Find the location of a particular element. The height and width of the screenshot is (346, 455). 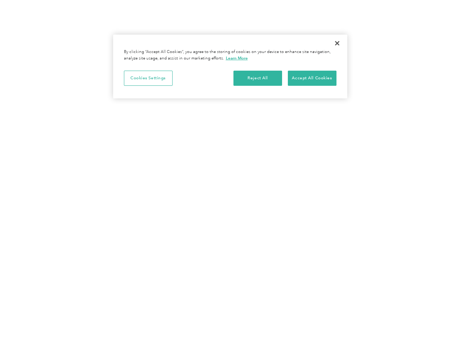

button: Cookies Settings is located at coordinates (148, 78).